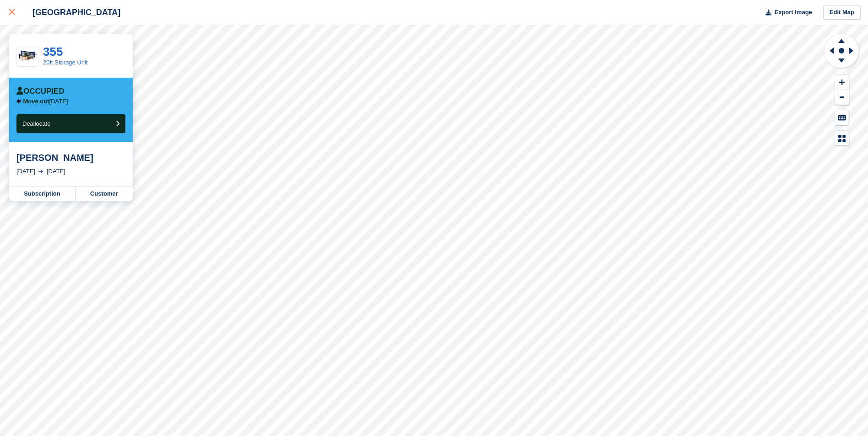 This screenshot has height=436, width=868. What do you see at coordinates (841, 83) in the screenshot?
I see `button: Zoom In` at bounding box center [841, 83].